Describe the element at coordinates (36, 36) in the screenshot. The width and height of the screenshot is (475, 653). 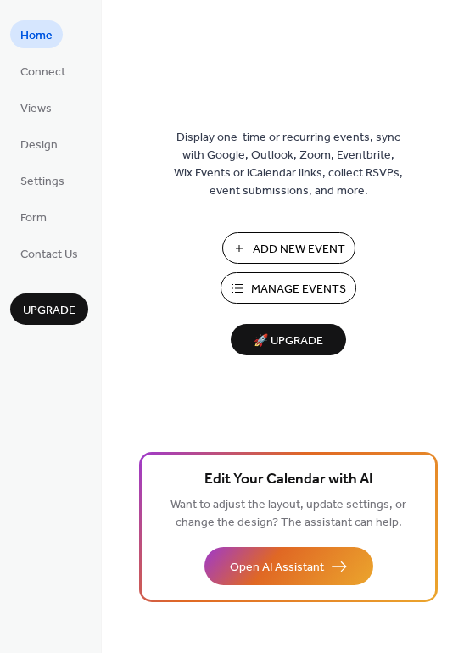
I see `span: Home` at that location.